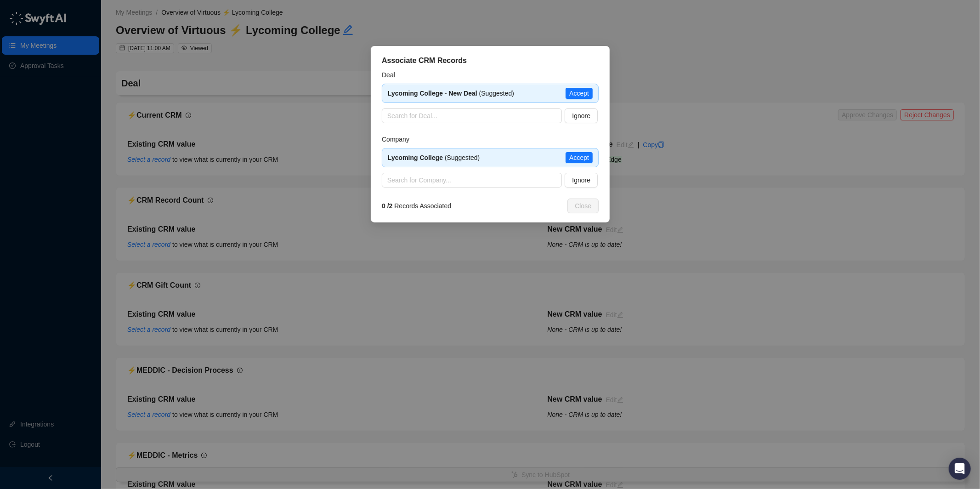 The image size is (980, 489). Describe the element at coordinates (432, 93) in the screenshot. I see `strong: Lycoming College - New Deal` at that location.